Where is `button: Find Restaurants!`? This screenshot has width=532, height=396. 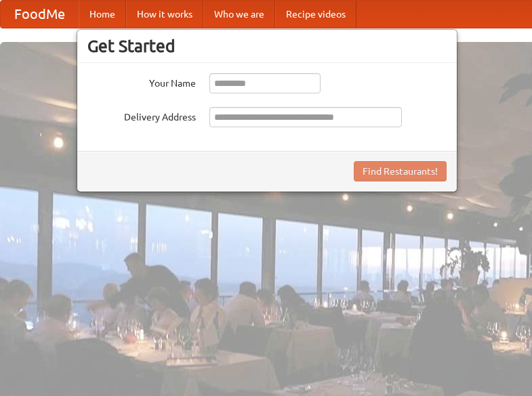 button: Find Restaurants! is located at coordinates (399, 171).